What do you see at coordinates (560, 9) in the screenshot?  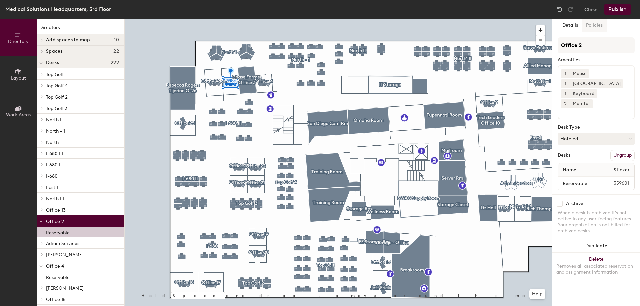 I see `img: Undo` at bounding box center [560, 9].